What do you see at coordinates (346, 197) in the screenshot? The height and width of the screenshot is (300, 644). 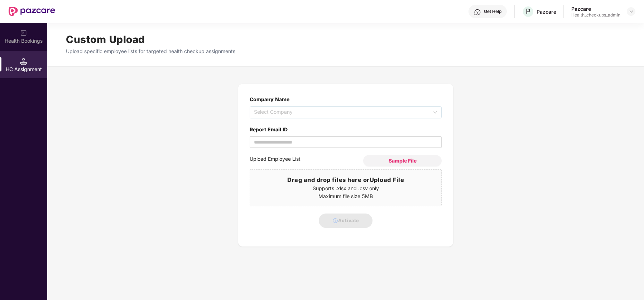 I see `p: Maximum file size 5MB` at bounding box center [346, 197].